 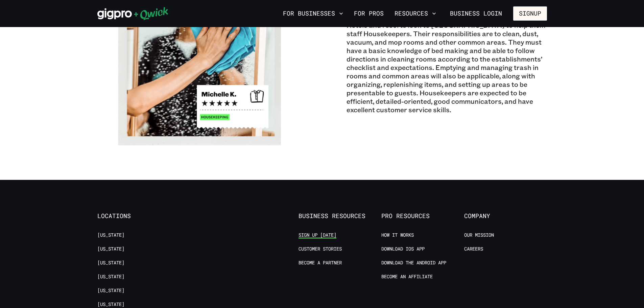 What do you see at coordinates (398, 235) in the screenshot?
I see `a: How it Works` at bounding box center [398, 235].